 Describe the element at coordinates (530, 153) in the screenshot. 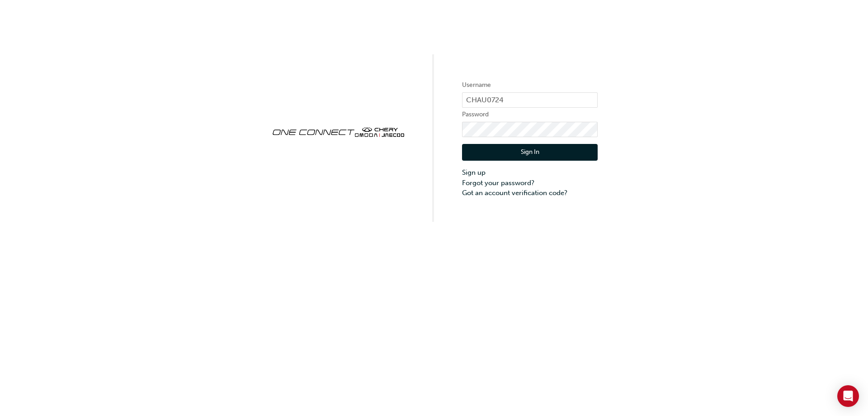

I see `button: Sign In` at that location.